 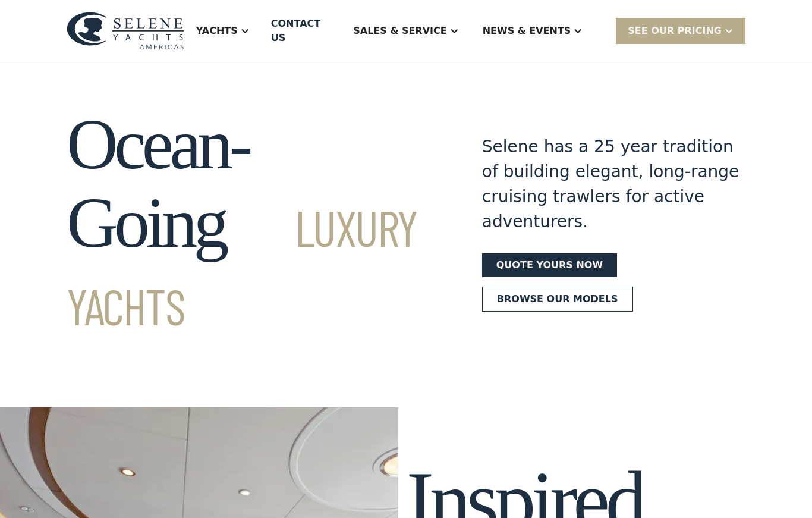 I want to click on img: logo, so click(x=125, y=31).